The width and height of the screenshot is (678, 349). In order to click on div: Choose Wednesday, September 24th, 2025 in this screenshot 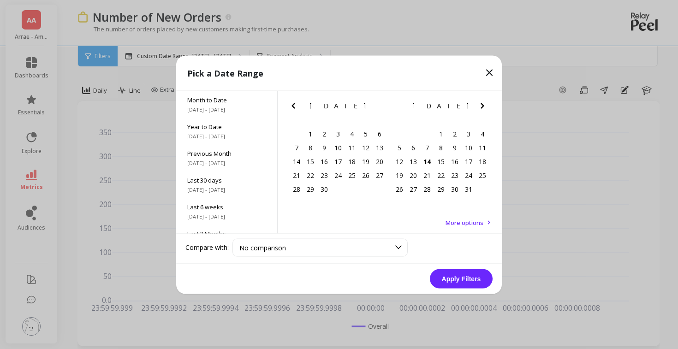, I will do `click(338, 175)`.